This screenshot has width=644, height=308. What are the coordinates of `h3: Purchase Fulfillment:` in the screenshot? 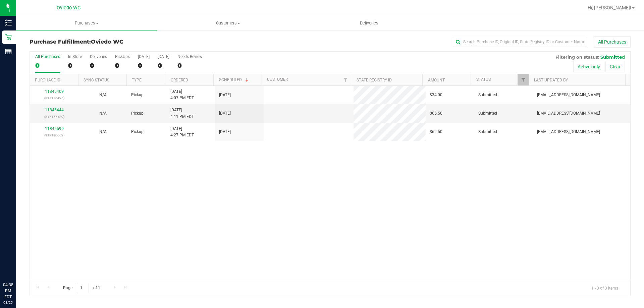 It's located at (129, 42).